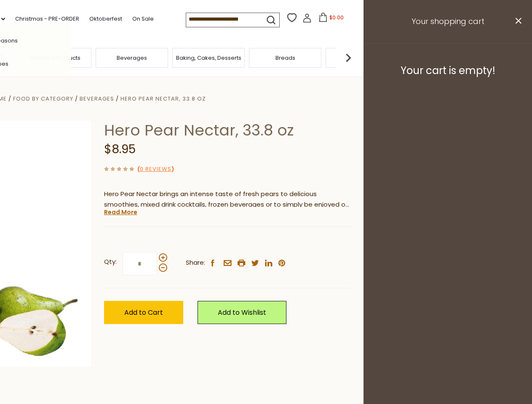  I want to click on span: $0.00, so click(336, 18).